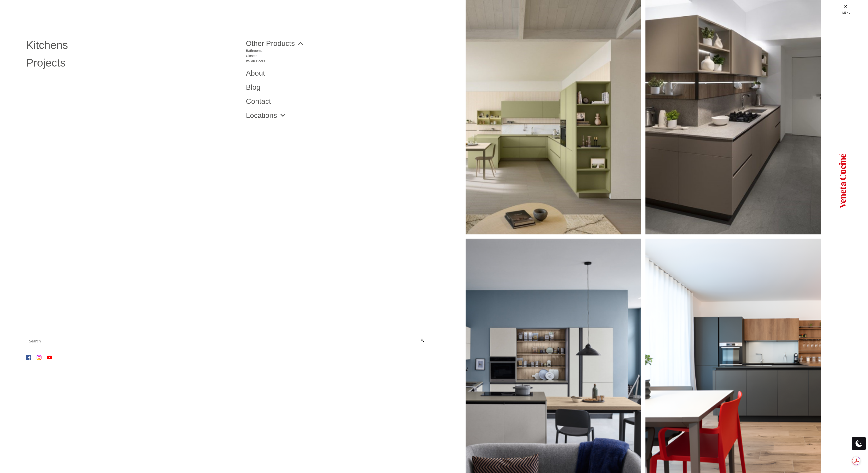 Image resolution: width=868 pixels, height=473 pixels. What do you see at coordinates (50, 358) in the screenshot?
I see `img: YouTube` at bounding box center [50, 358].